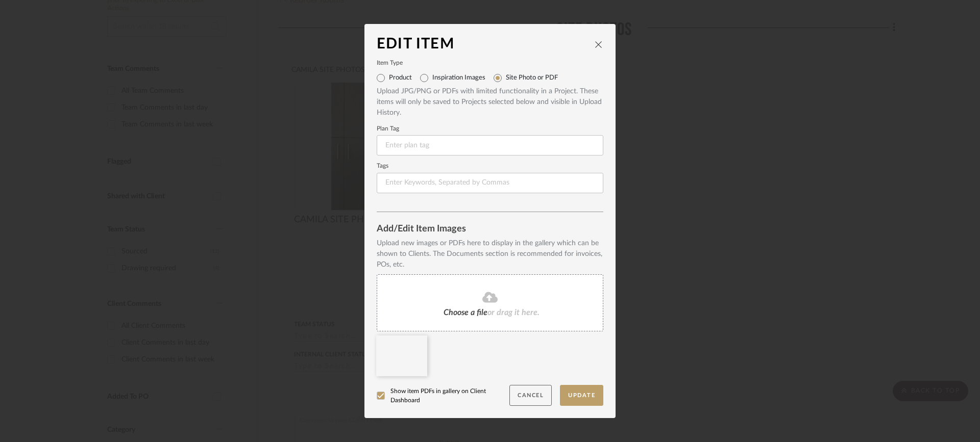  What do you see at coordinates (490, 102) in the screenshot?
I see `div: Upload JPG/PNG or PDFs with limited functionality in a Project. These items will only be saved to...` at bounding box center [490, 102].